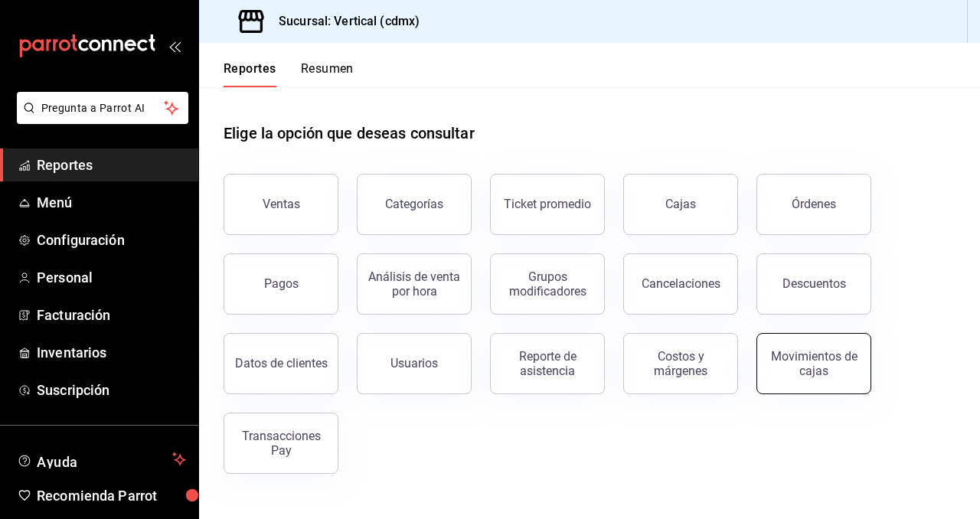  What do you see at coordinates (548, 364) in the screenshot?
I see `button: Reporte de asistencia` at bounding box center [548, 364].